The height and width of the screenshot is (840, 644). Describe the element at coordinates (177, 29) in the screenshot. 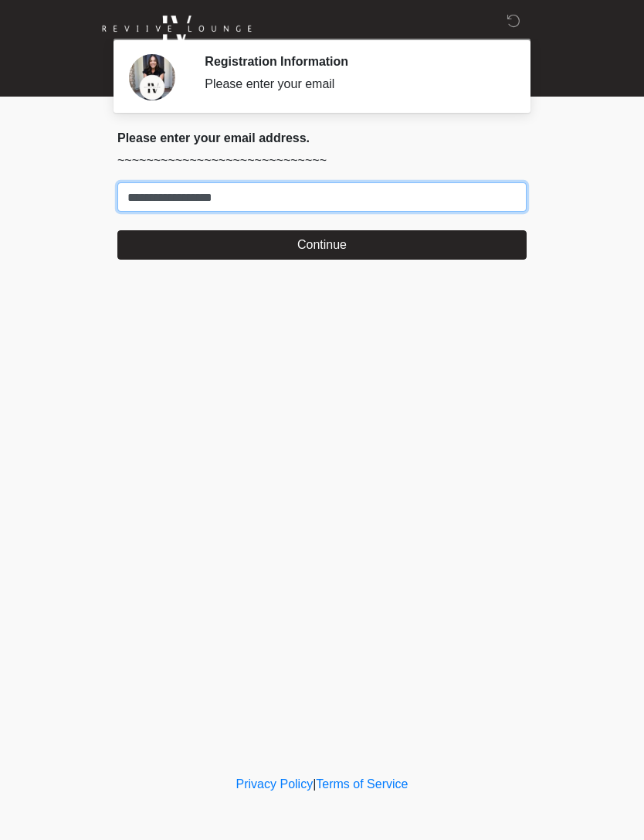

I see `img: Reviive Lounge Logo` at that location.